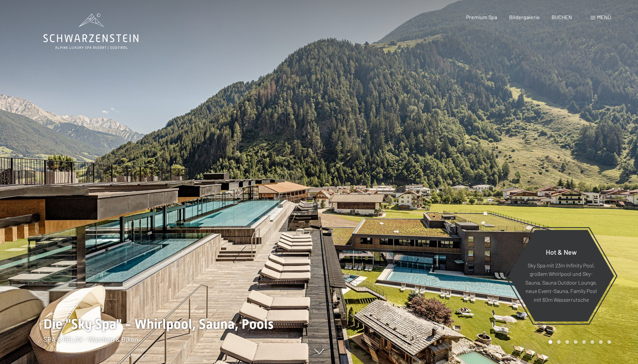  Describe the element at coordinates (561, 282) in the screenshot. I see `p: Sky Spa mit 23m Infinity Pool, großem Whirlpool und Sky-Sauna, Sauna Outdoor Lounge, neue Event-S...` at that location.